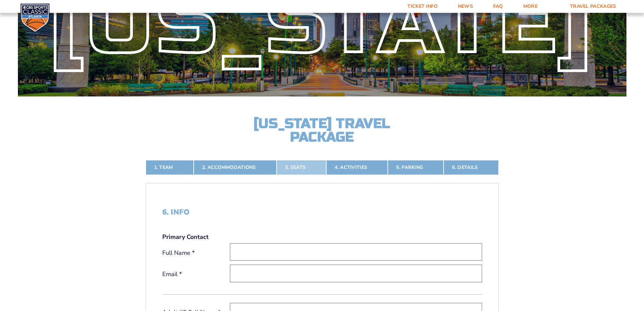 Image resolution: width=644 pixels, height=311 pixels. Describe the element at coordinates (197, 273) in the screenshot. I see `label: Email *` at that location.